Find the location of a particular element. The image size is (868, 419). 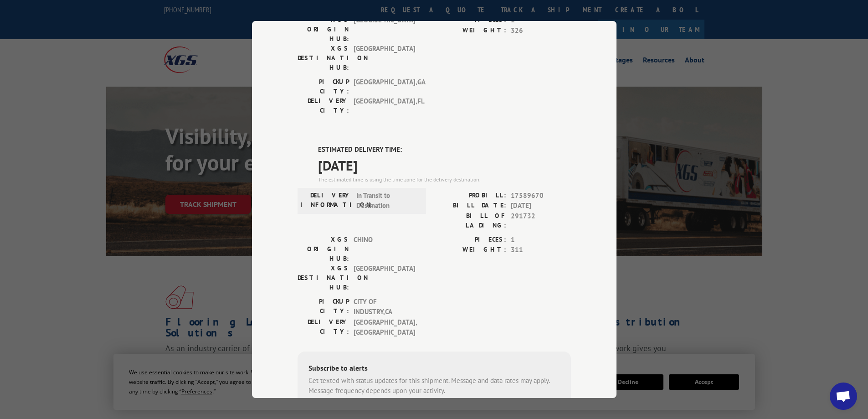

a: Open chat is located at coordinates (843, 396).